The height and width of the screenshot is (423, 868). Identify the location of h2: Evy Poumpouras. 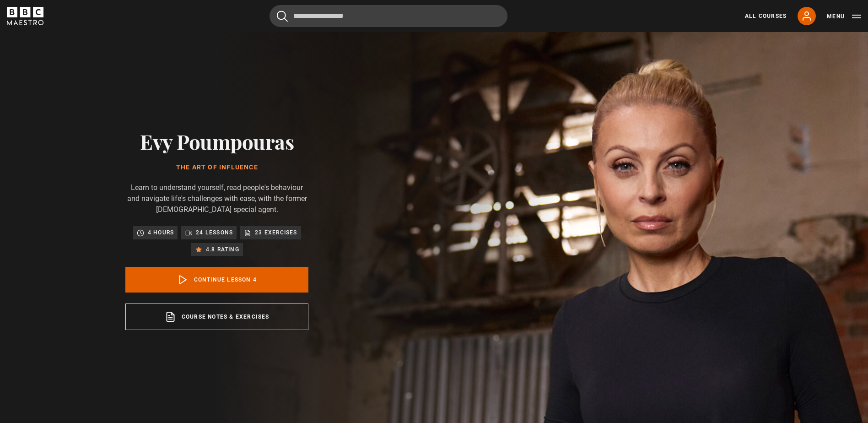
(217, 141).